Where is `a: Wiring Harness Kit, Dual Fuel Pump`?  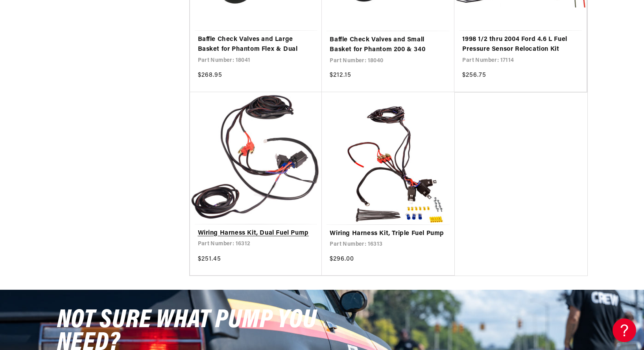 a: Wiring Harness Kit, Dual Fuel Pump is located at coordinates (256, 234).